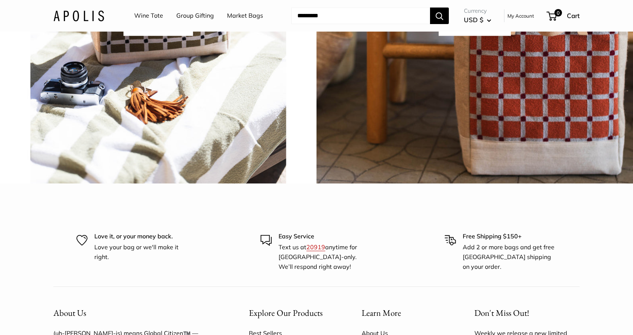 This screenshot has width=633, height=335. I want to click on span: 0, so click(558, 13).